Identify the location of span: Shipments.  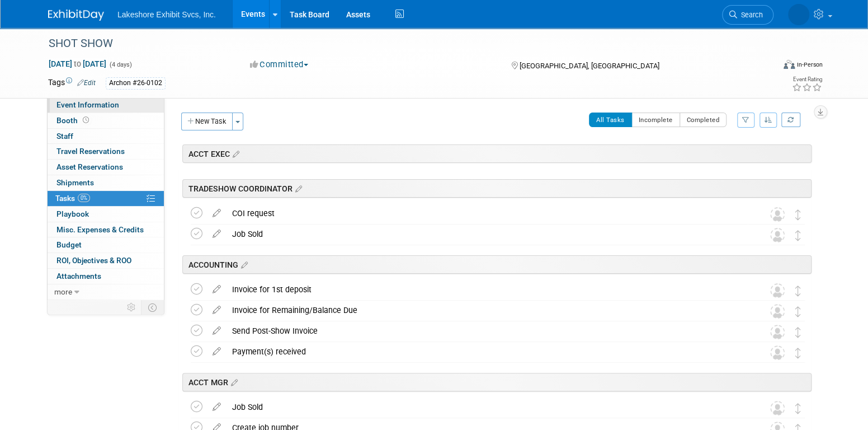
(75, 183).